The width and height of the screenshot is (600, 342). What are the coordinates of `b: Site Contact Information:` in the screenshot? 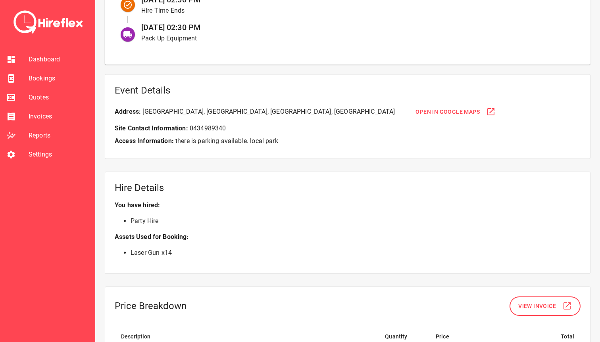 It's located at (151, 128).